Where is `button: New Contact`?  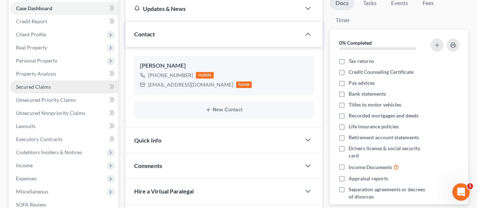
button: New Contact is located at coordinates (224, 110).